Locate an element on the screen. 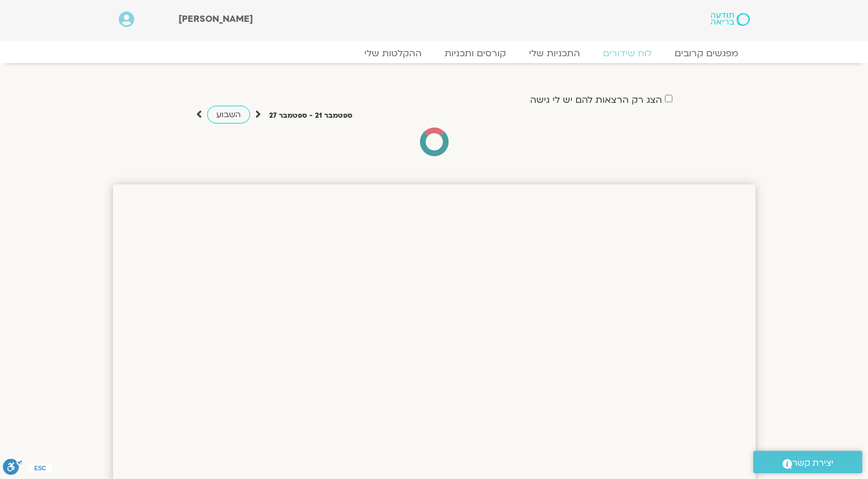  a: מפגשים קרובים is located at coordinates (706, 53).